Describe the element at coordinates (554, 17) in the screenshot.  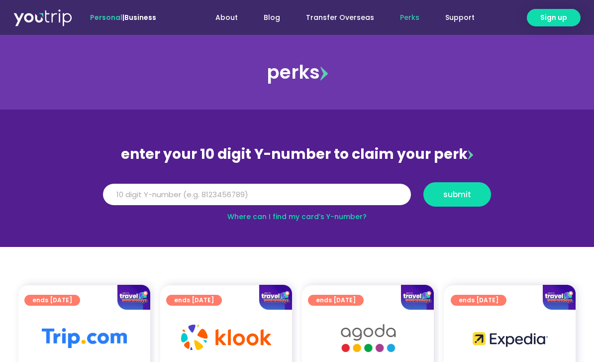
I see `a: Sign up` at that location.